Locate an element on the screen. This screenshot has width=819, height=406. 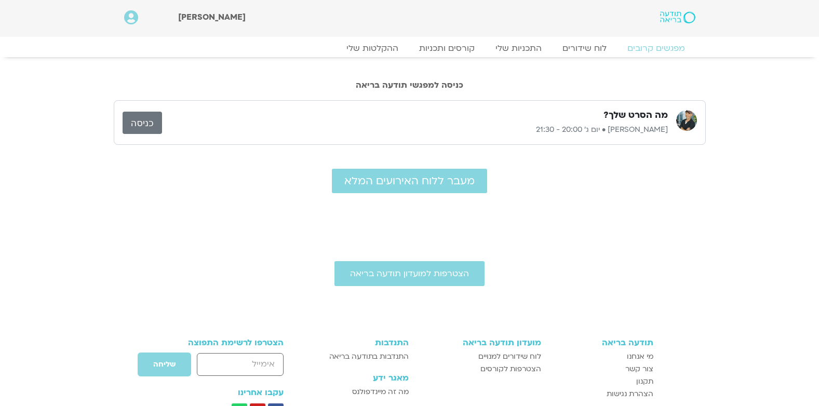
h3: עקבו אחרינו is located at coordinates (225, 393).